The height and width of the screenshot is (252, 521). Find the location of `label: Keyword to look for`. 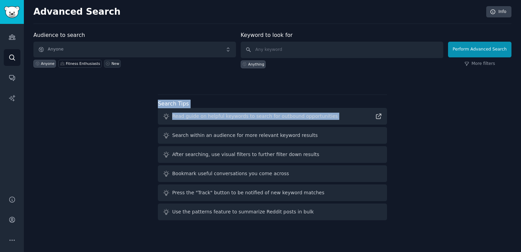

label: Keyword to look for is located at coordinates (267, 35).